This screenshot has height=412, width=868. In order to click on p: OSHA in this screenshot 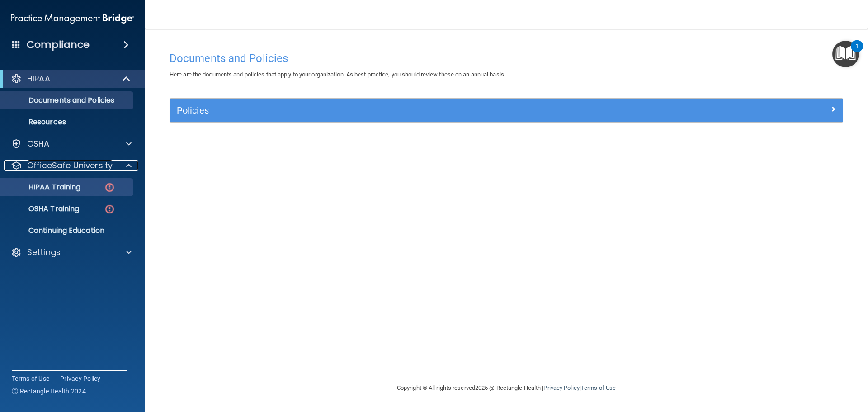, I will do `click(39, 144)`.